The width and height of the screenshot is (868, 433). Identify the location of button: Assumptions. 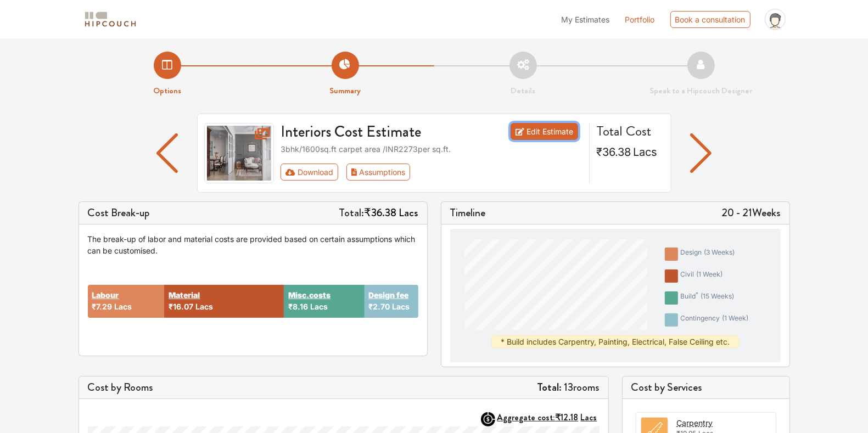
(378, 172).